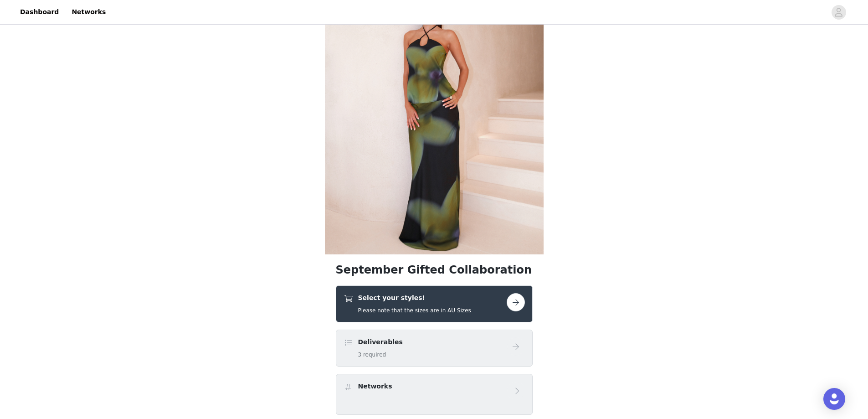 This screenshot has width=868, height=419. I want to click on div: Deliverables, so click(434, 347).